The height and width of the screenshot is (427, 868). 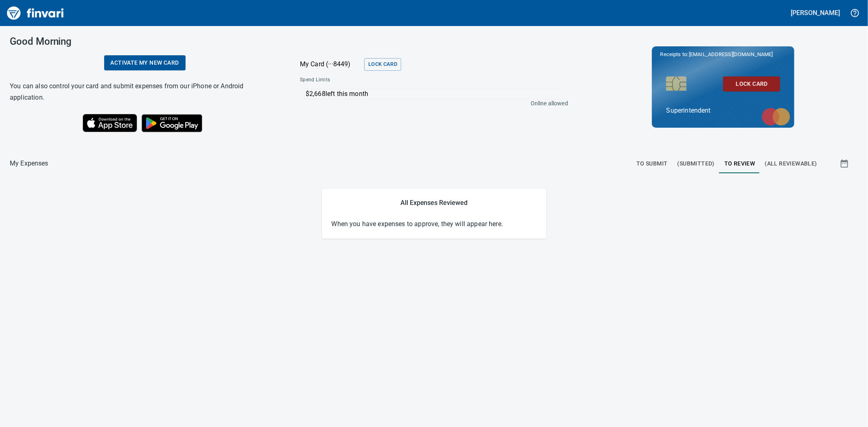 What do you see at coordinates (145, 41) in the screenshot?
I see `h3: Good Morning` at bounding box center [145, 41].